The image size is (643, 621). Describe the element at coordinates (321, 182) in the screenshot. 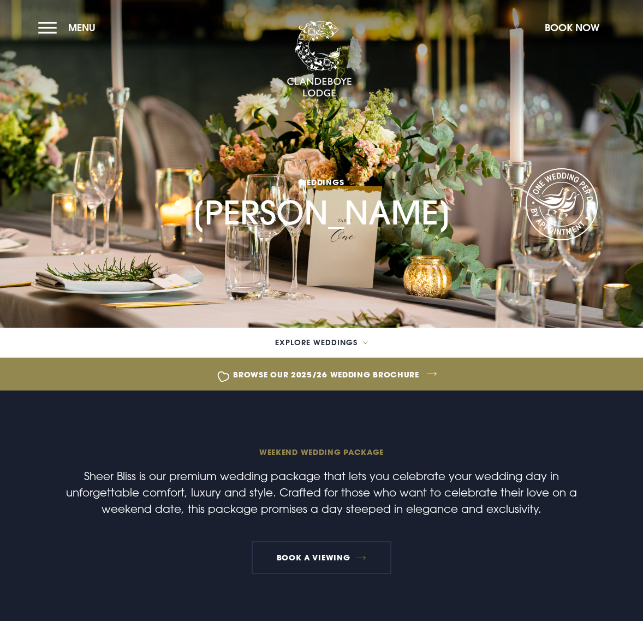

I see `span: Weddings` at that location.